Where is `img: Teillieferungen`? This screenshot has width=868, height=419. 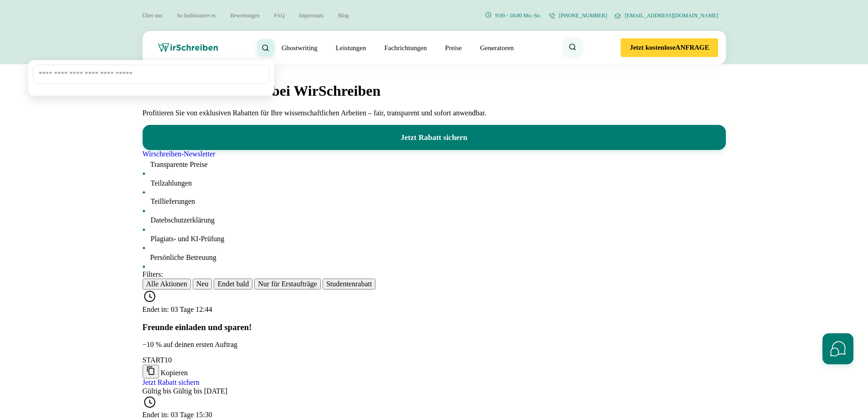
img: Teillieferungen is located at coordinates (147, 200).